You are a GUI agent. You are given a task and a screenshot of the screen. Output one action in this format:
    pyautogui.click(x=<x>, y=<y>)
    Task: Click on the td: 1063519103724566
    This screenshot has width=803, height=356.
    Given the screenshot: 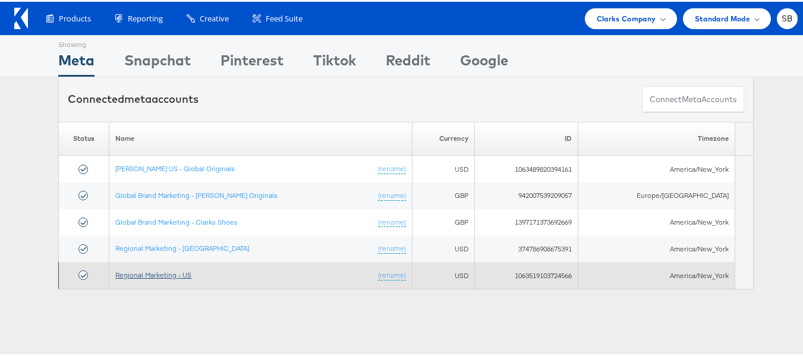 What is the action you would take?
    pyautogui.click(x=526, y=273)
    